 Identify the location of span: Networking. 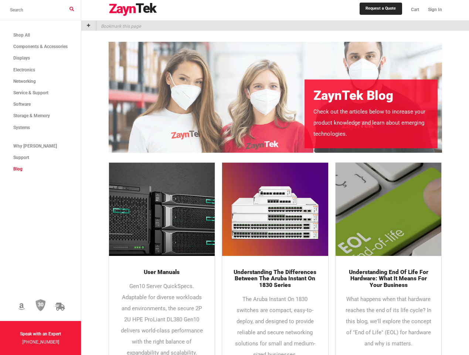
(24, 81).